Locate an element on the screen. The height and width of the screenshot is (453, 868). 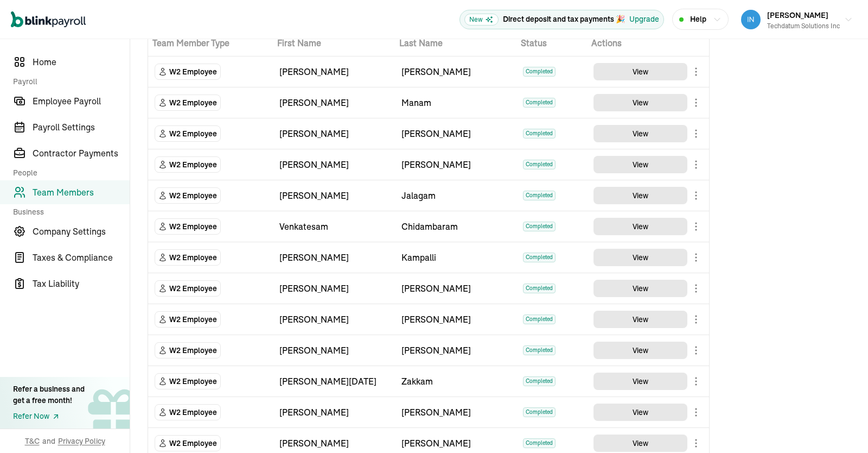
span: Status is located at coordinates (552, 43).